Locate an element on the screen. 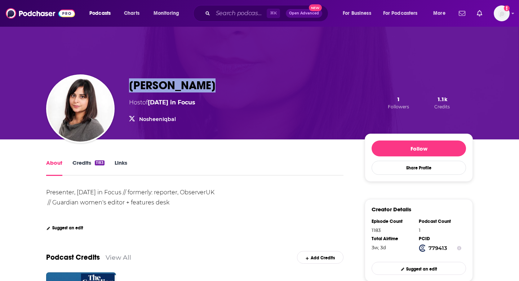  span: ⌘ K is located at coordinates (273, 13).